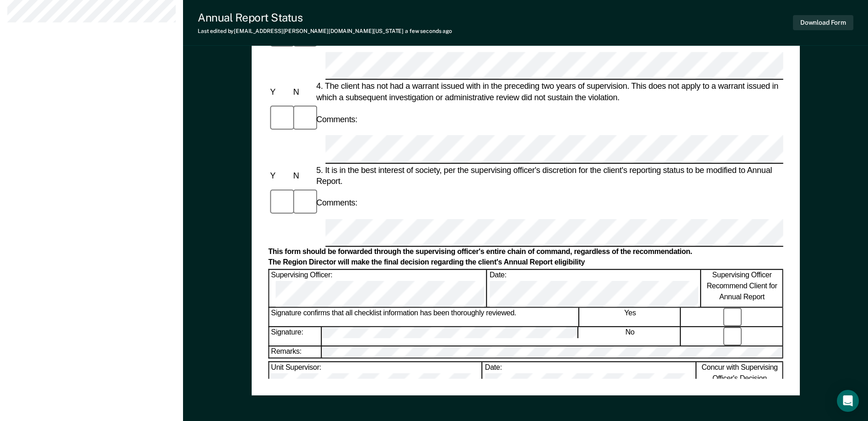  Describe the element at coordinates (630, 317) in the screenshot. I see `div: Yes` at that location.